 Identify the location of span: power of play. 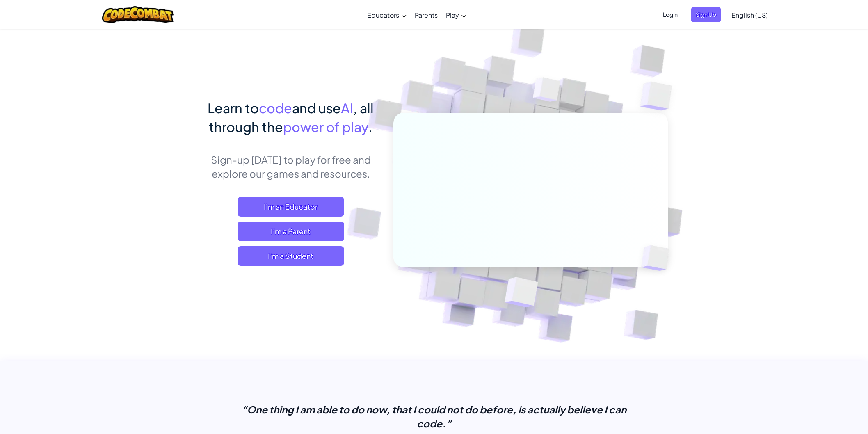
(325, 127).